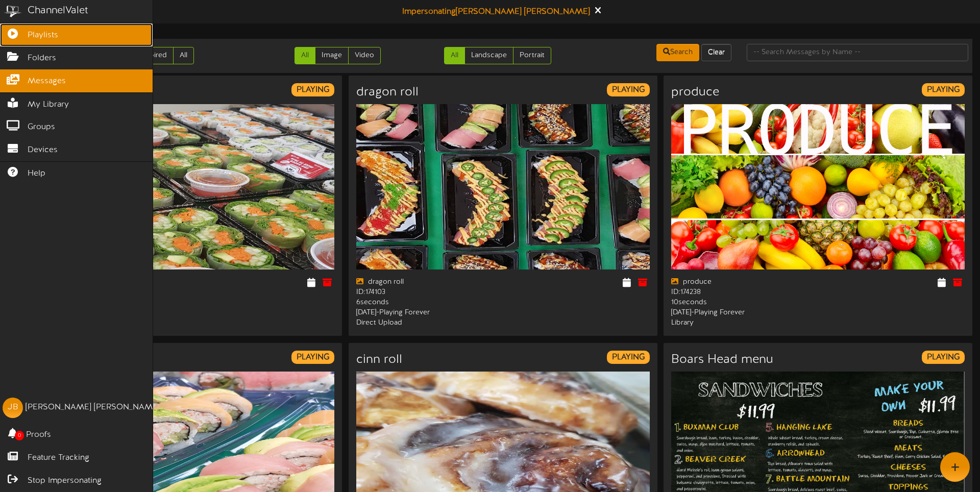 The image size is (980, 492). Describe the element at coordinates (722, 360) in the screenshot. I see `h3: Boars Head menu` at that location.